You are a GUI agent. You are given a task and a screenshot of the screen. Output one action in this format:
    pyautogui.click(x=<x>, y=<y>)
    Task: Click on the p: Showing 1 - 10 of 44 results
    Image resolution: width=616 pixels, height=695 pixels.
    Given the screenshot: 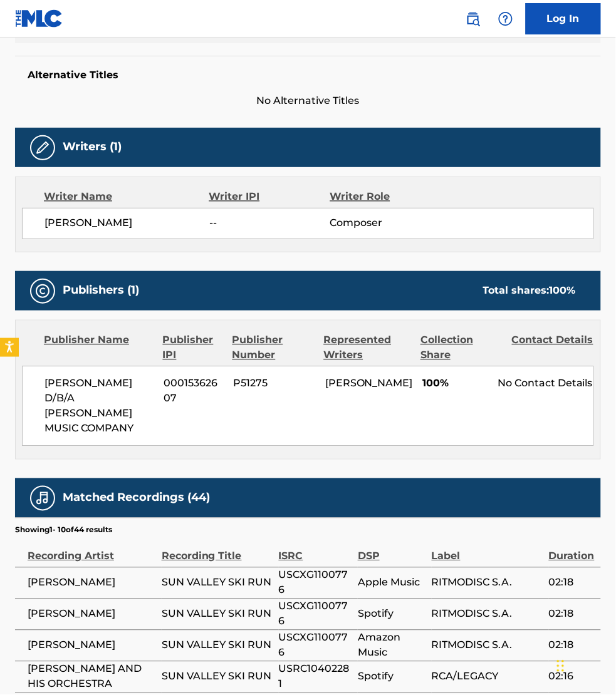 What is the action you would take?
    pyautogui.click(x=64, y=530)
    